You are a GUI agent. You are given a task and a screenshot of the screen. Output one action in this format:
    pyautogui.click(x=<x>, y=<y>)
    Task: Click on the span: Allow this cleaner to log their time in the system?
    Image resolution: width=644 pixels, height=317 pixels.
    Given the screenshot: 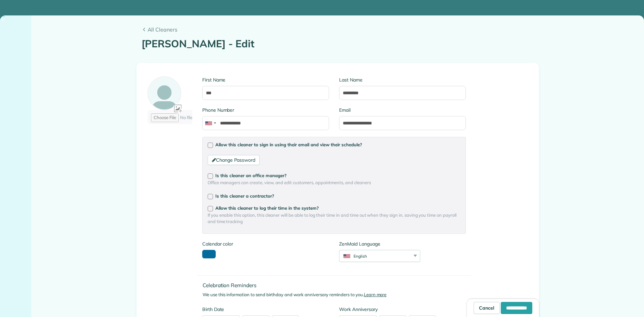 What is the action you would take?
    pyautogui.click(x=267, y=208)
    